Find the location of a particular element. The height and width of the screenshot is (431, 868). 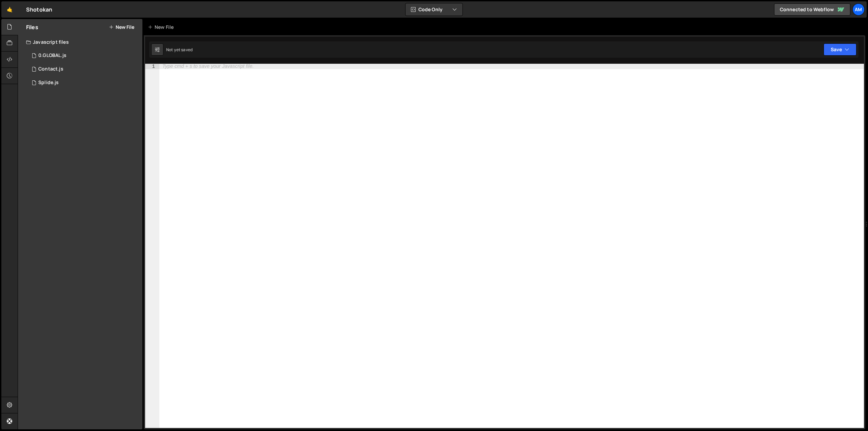

div: Contact.js is located at coordinates (51, 69).